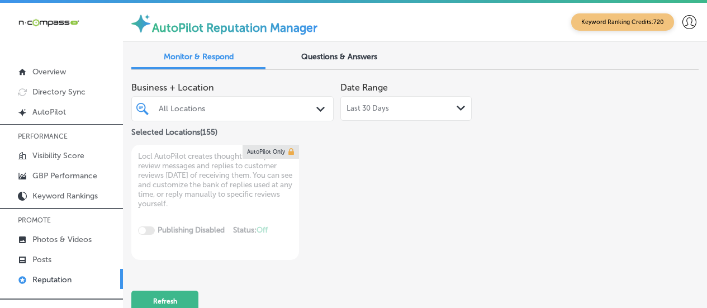 The width and height of the screenshot is (707, 308). Describe the element at coordinates (238, 108) in the screenshot. I see `div: All Locations` at that location.